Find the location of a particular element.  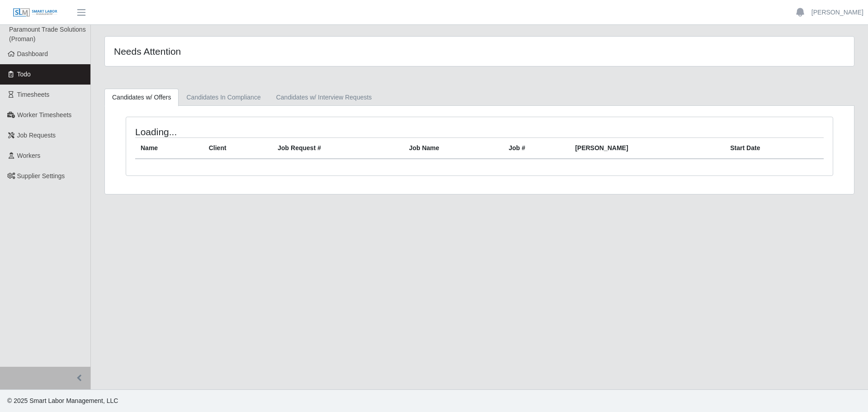

span: Todo is located at coordinates (24, 74).